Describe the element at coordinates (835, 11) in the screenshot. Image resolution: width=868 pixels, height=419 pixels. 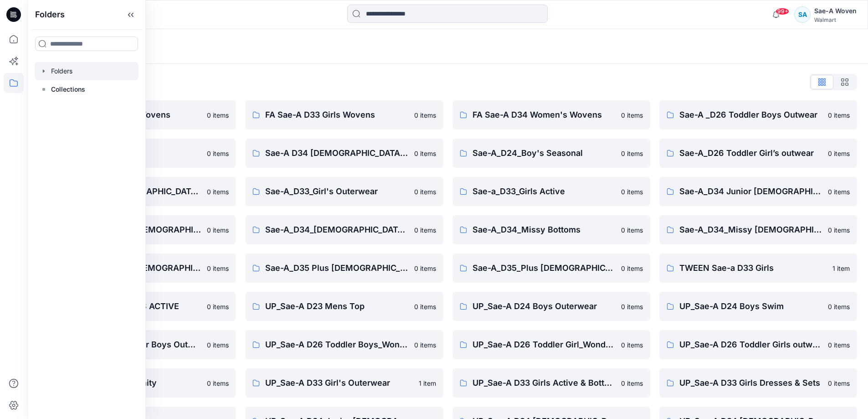
I see `div: Sae-A Woven` at that location.